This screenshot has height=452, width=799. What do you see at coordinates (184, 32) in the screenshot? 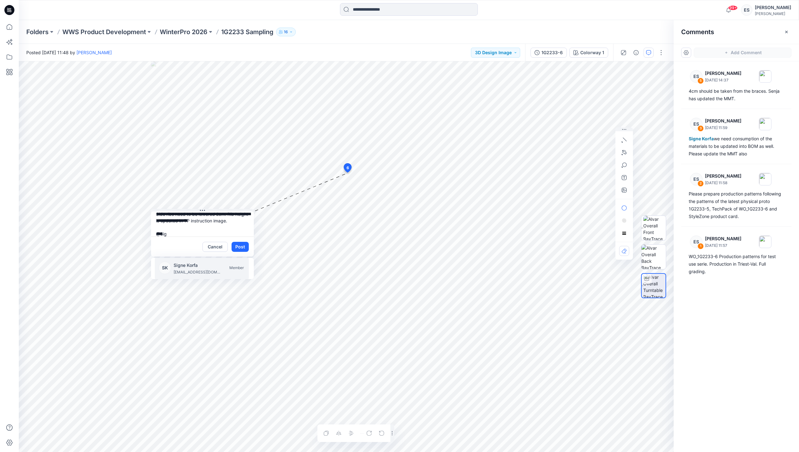
I see `a: WinterPro 2026` at bounding box center [184, 32].